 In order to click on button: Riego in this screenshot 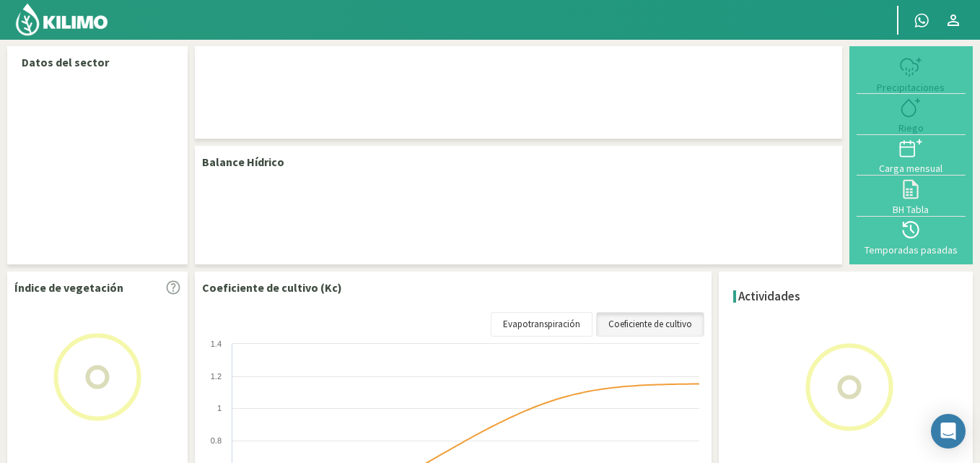, I will do `click(910, 114)`.